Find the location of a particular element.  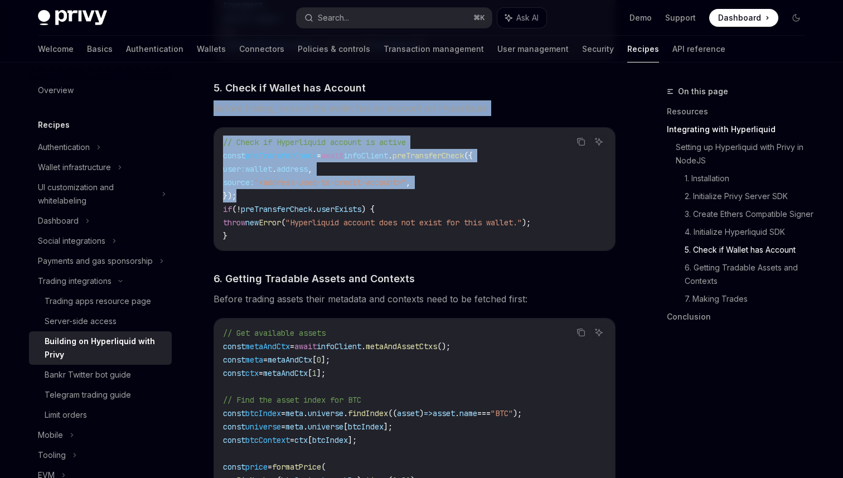

a: Policies & controls is located at coordinates (334, 49).